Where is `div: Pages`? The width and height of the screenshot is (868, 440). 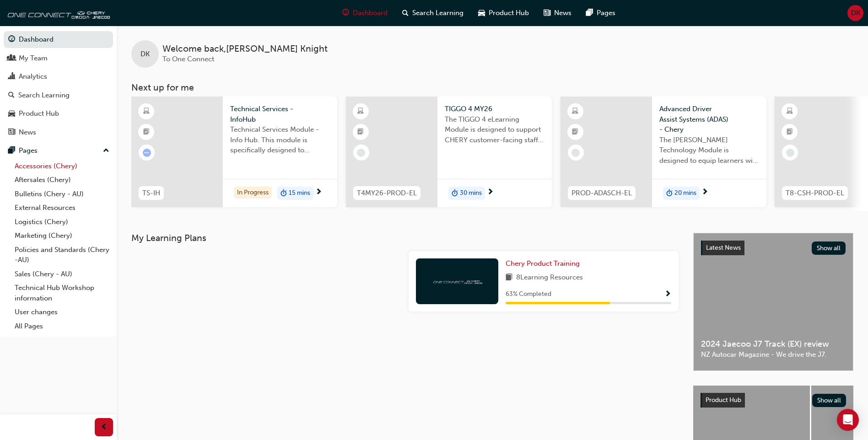
div: Pages is located at coordinates (28, 151).